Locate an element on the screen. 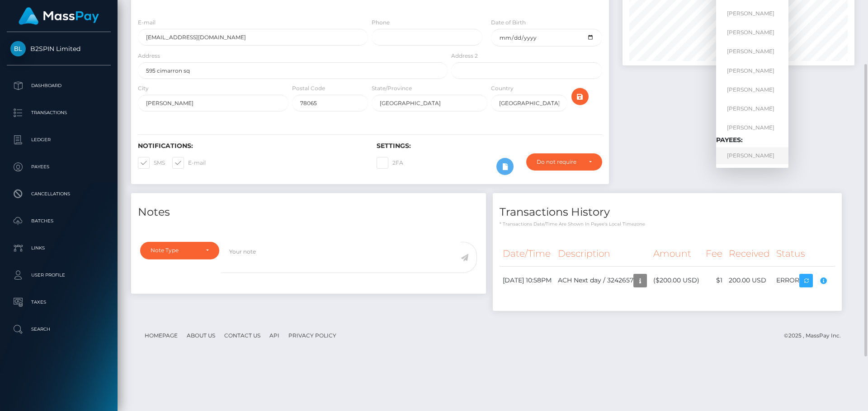 This screenshot has height=411, width=868. a: Privacy Policy is located at coordinates (312, 336).